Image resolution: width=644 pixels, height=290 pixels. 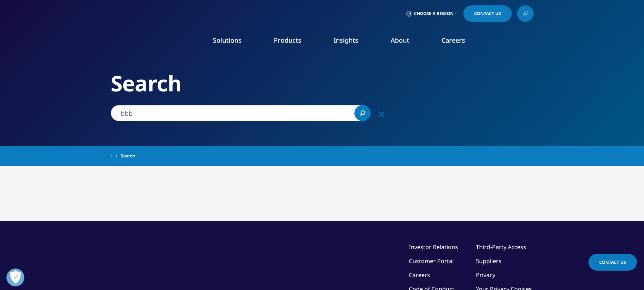 What do you see at coordinates (501, 247) in the screenshot?
I see `a: Third-Party Access` at bounding box center [501, 247].